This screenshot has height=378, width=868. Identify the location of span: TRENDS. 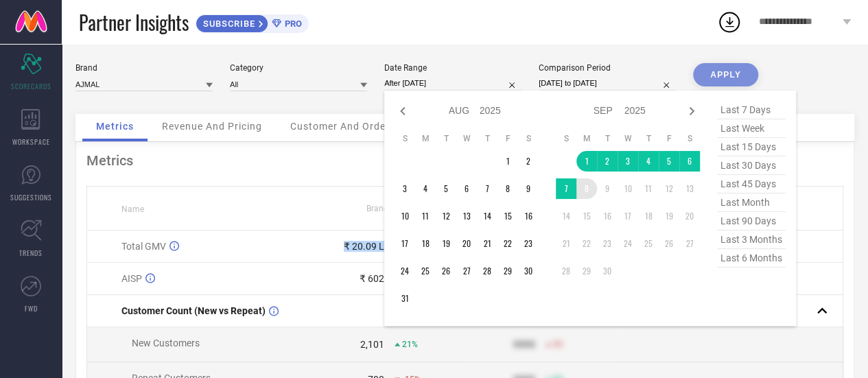
(31, 252).